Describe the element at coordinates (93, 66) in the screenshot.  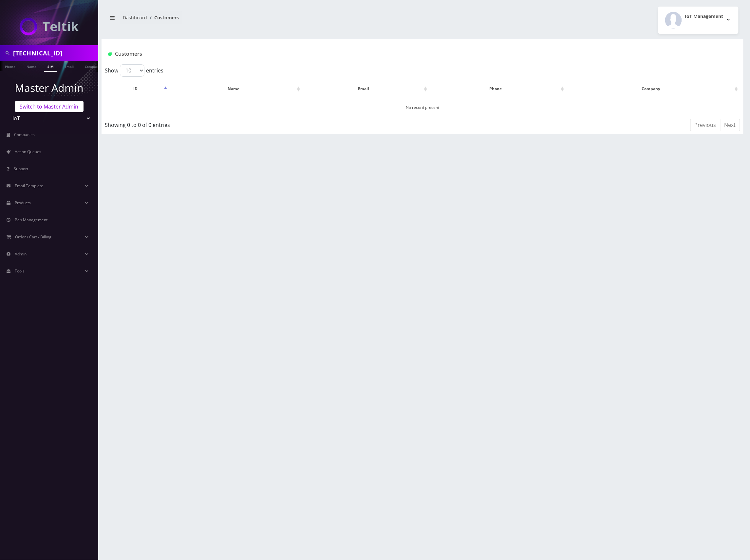
I see `a: Company` at that location.